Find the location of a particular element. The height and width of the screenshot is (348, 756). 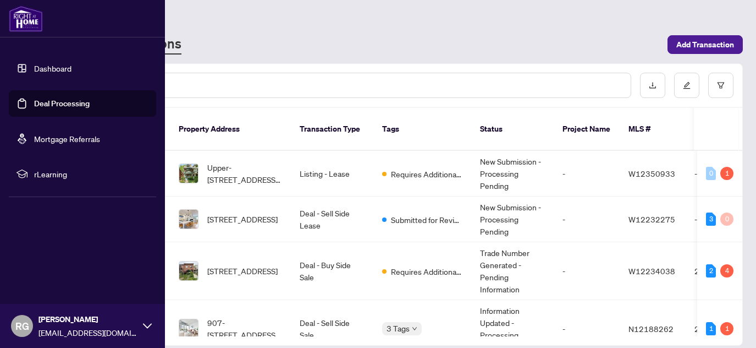

th: Property Address is located at coordinates (230, 129).